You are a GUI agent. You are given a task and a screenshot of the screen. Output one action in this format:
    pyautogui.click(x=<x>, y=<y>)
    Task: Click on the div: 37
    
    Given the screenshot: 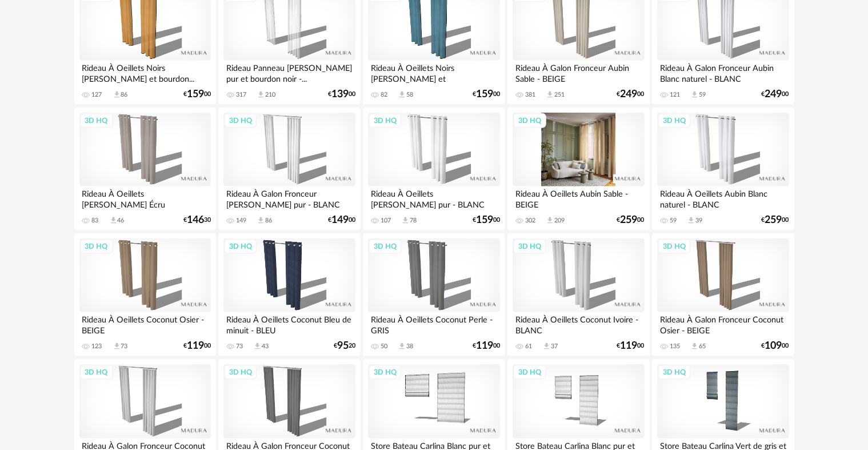 What is the action you would take?
    pyautogui.click(x=554, y=347)
    